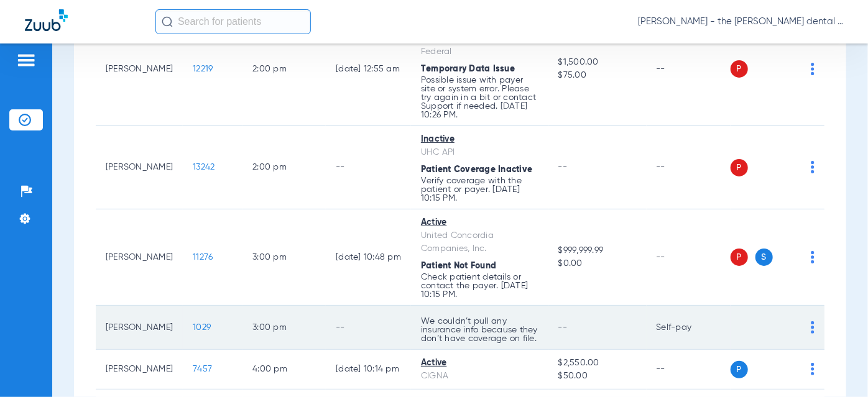 The height and width of the screenshot is (397, 868). I want to click on span: 1029, so click(201, 327).